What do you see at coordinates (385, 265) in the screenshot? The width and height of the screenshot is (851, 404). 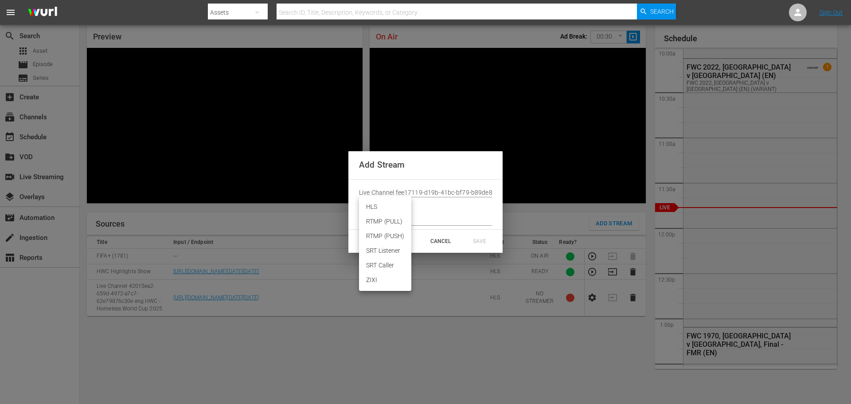 I see `li: SRT Caller` at bounding box center [385, 265].